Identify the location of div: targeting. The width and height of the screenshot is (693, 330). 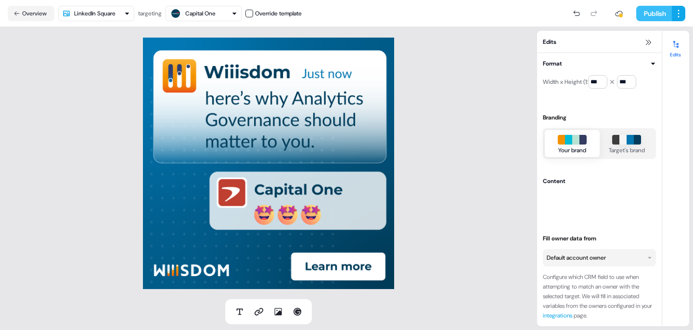
(150, 13).